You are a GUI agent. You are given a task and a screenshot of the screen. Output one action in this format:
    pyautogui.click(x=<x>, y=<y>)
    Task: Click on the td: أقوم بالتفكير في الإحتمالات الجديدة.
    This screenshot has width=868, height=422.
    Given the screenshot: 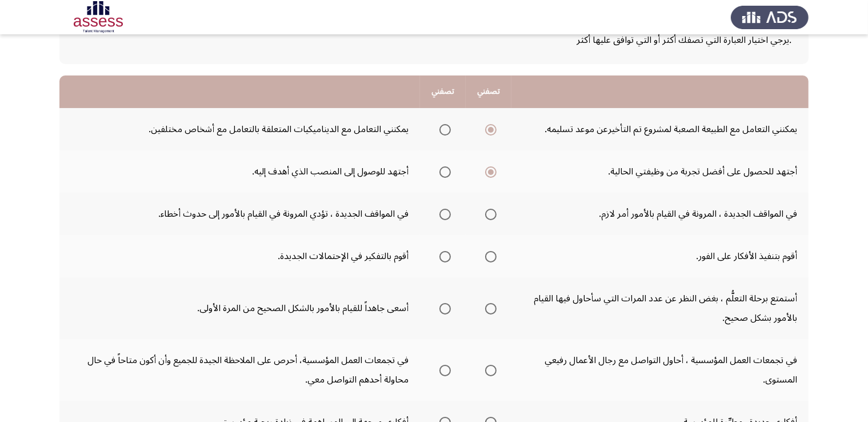 What is the action you would take?
    pyautogui.click(x=239, y=256)
    